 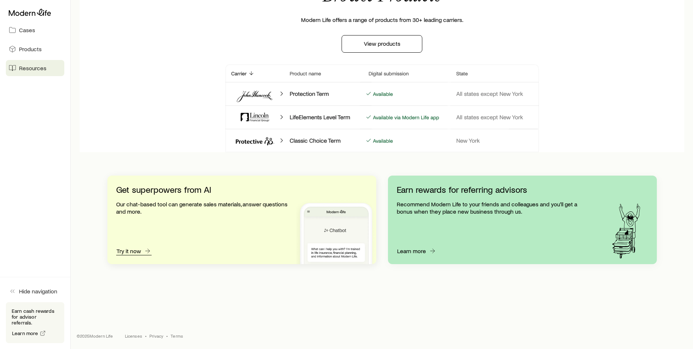 I want to click on p: Earn cash rewards for advisor referrals., so click(x=35, y=317).